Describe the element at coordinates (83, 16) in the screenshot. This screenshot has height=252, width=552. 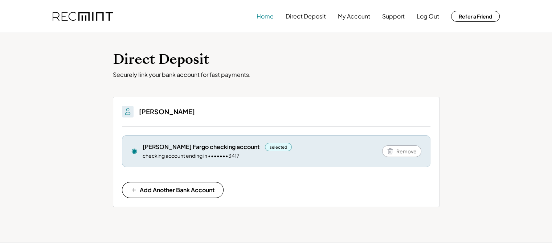
I see `img: recmint-logotype%403x.png` at that location.